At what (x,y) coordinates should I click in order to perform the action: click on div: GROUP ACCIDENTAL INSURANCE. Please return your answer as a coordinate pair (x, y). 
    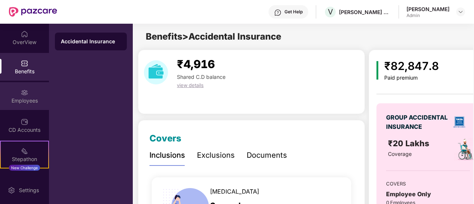
    Looking at the image, I should click on (417, 122).